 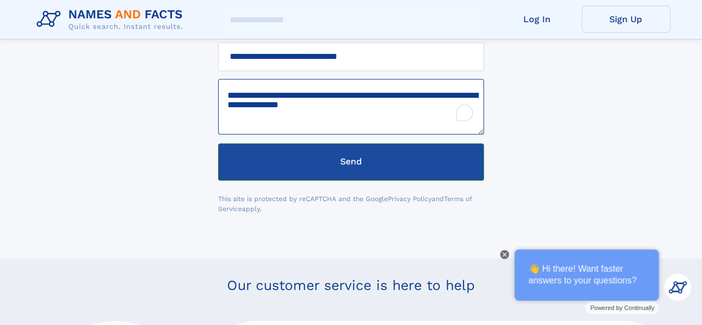 I want to click on button: Send, so click(x=351, y=162).